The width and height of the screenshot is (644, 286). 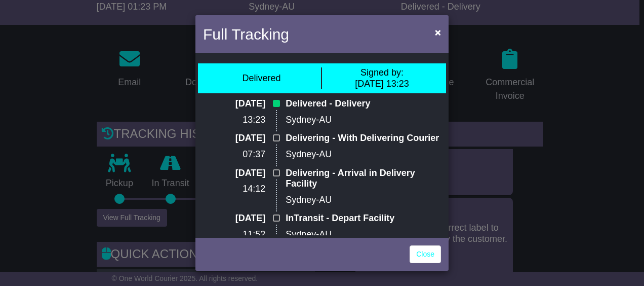 I want to click on p: 14:12, so click(x=234, y=189).